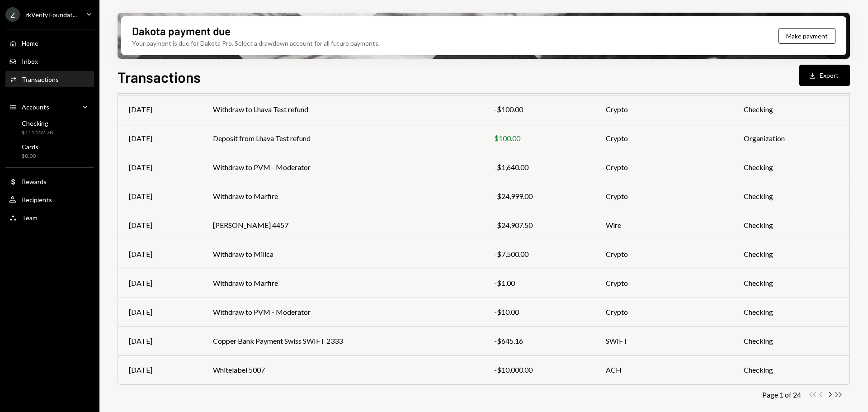  I want to click on td: Organization, so click(791, 138).